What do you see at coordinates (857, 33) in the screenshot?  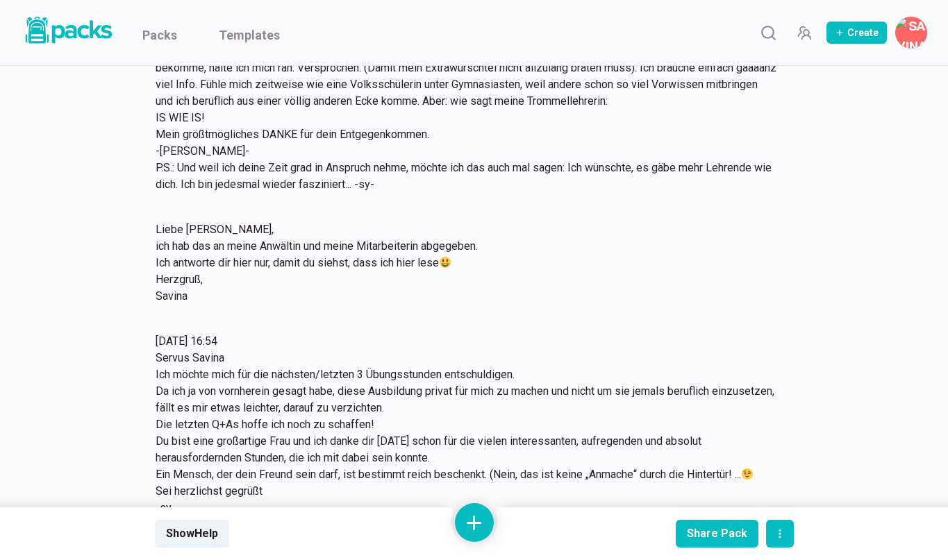 I see `button: Create Pack` at bounding box center [857, 33].